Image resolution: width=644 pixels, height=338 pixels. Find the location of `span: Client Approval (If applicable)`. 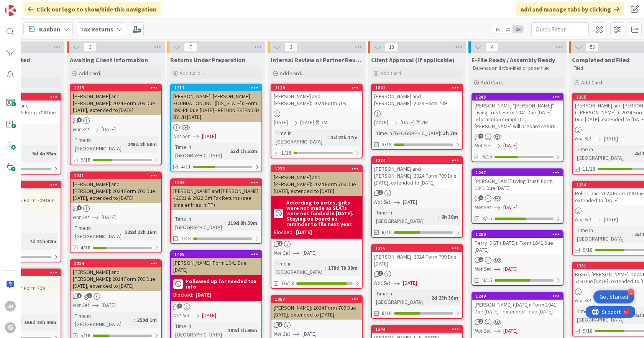

span: Client Approval (If applicable) is located at coordinates (413, 60).